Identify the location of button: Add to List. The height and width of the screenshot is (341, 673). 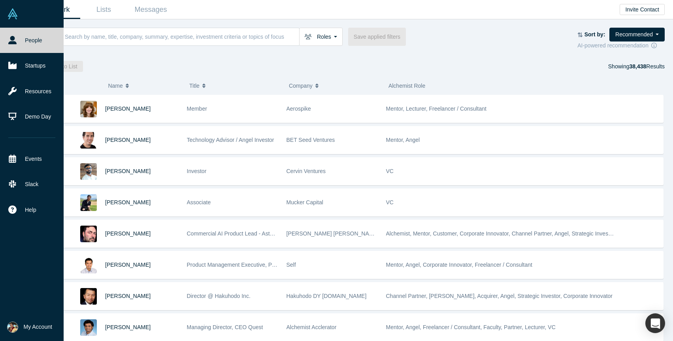
(64, 66).